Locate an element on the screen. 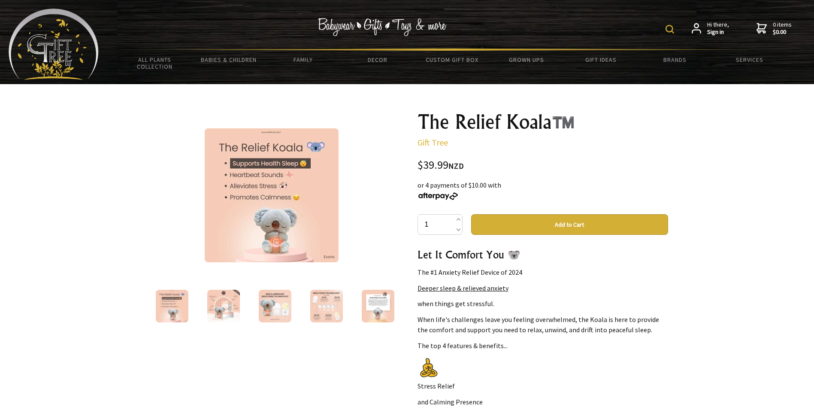  a: Family is located at coordinates (303, 60).